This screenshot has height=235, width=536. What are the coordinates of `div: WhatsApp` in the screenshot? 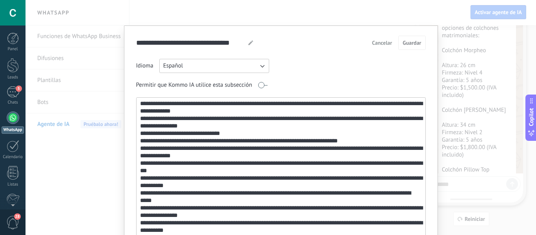 It's located at (13, 130).